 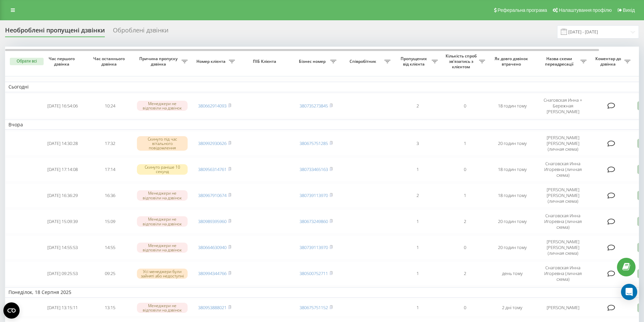 What do you see at coordinates (213, 106) in the screenshot?
I see `a: 380662914093` at bounding box center [213, 106].